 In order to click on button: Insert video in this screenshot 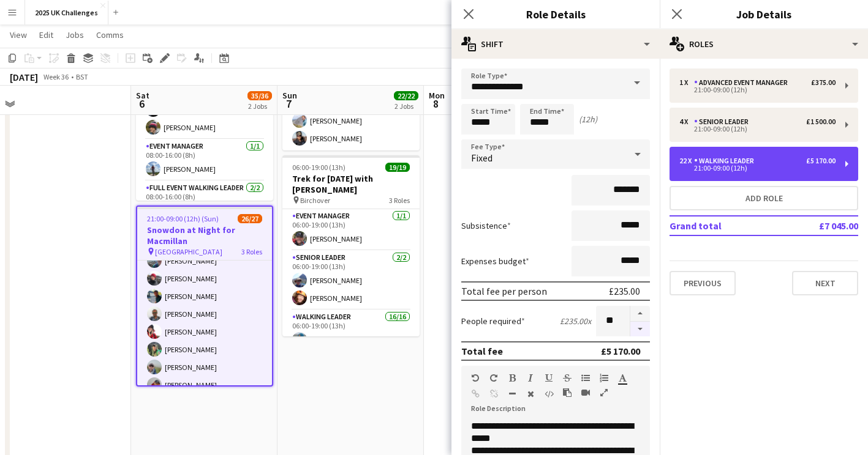, I will do `click(586, 393)`.